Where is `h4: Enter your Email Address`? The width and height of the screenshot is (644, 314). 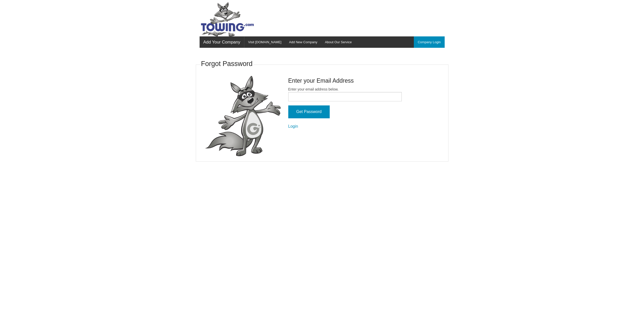 h4: Enter your Email Address is located at coordinates (345, 80).